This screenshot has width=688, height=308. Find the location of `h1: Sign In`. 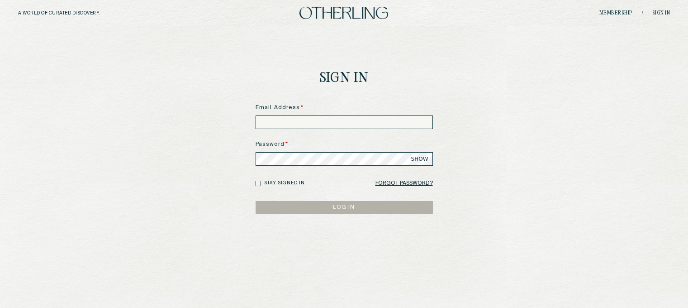

h1: Sign In is located at coordinates (344, 78).